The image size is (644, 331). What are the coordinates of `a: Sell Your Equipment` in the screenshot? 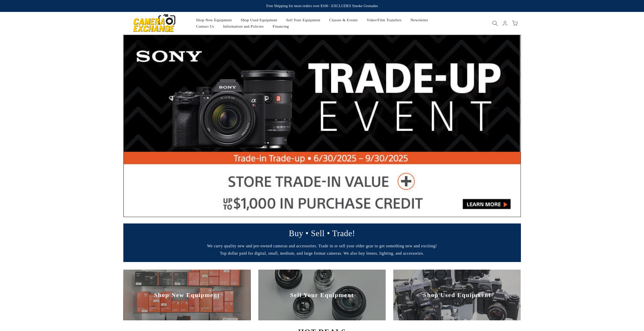 It's located at (303, 20).